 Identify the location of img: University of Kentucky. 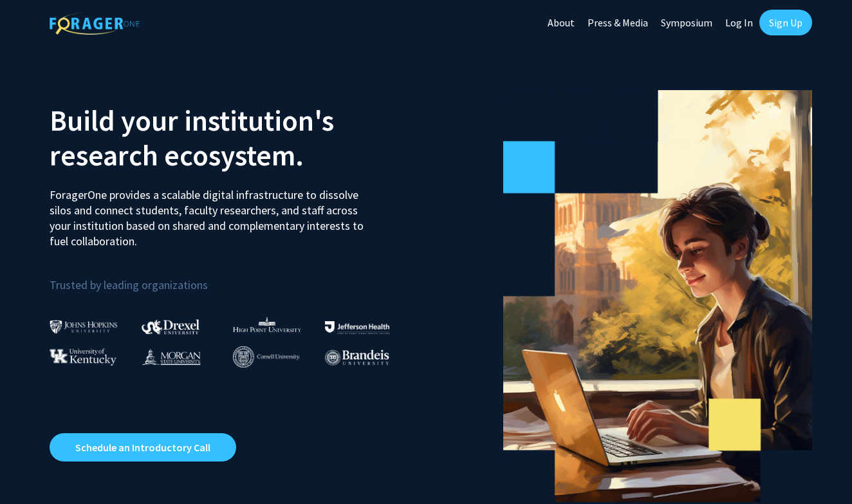
(83, 356).